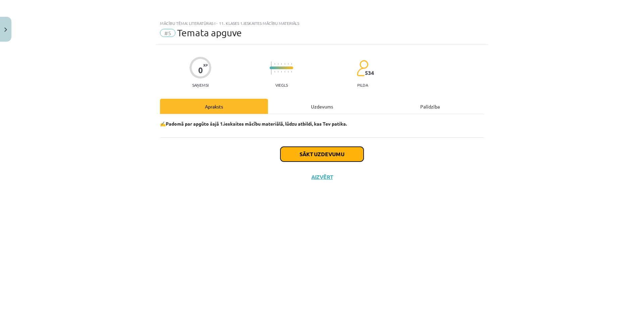 The image size is (644, 312). What do you see at coordinates (209, 32) in the screenshot?
I see `span: Temata apguve` at bounding box center [209, 32].